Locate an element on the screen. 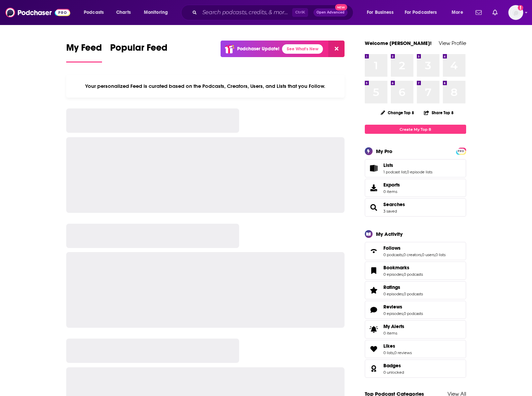 This screenshot has height=396, width=532. a: PRO is located at coordinates (461, 151).